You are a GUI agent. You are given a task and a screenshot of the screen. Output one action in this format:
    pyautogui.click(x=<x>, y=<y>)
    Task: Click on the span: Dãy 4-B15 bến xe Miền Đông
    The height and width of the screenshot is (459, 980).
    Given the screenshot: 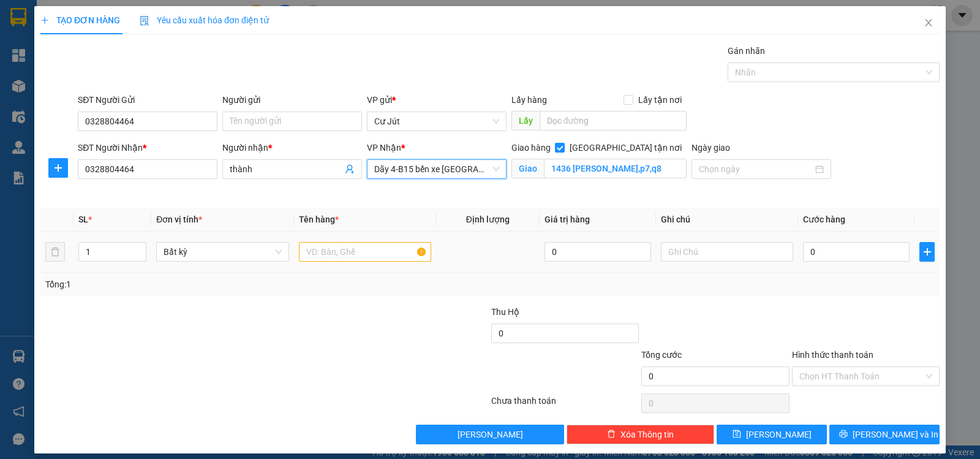 What is the action you would take?
    pyautogui.click(x=436, y=169)
    